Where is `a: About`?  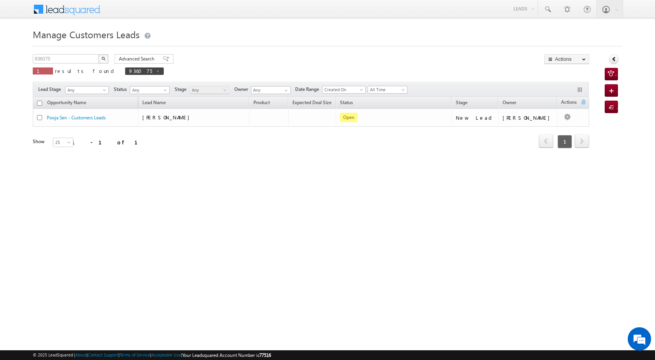 a: About is located at coordinates (81, 354).